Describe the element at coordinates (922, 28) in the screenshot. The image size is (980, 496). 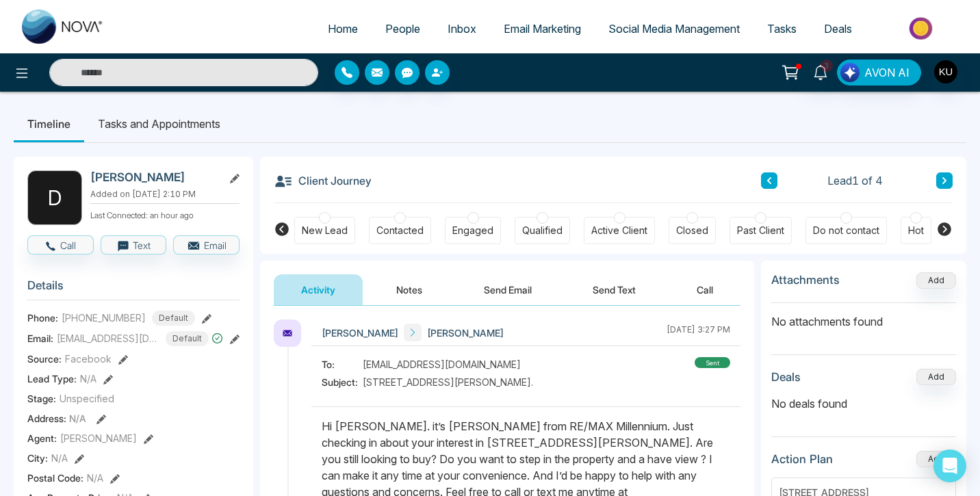
I see `img: Market-place.gif` at that location.